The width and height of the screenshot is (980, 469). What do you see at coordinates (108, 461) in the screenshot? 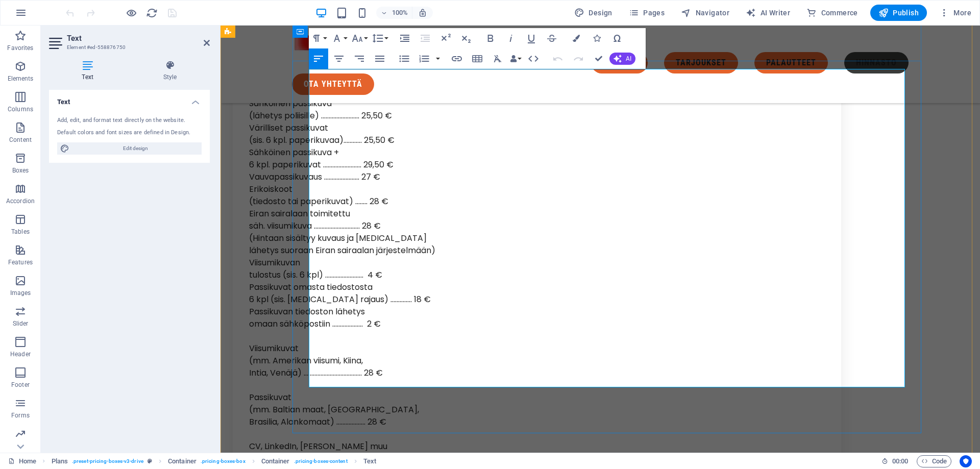
I see `span: . preset-pricing-boxes-v3-drive` at bounding box center [108, 461].